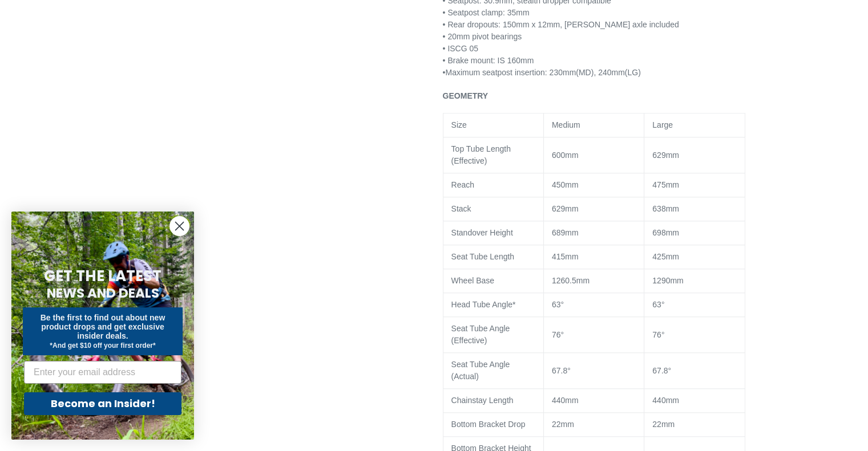 The width and height of the screenshot is (868, 451). Describe the element at coordinates (480, 370) in the screenshot. I see `span: Seat Tube Angle (Actual)` at that location.